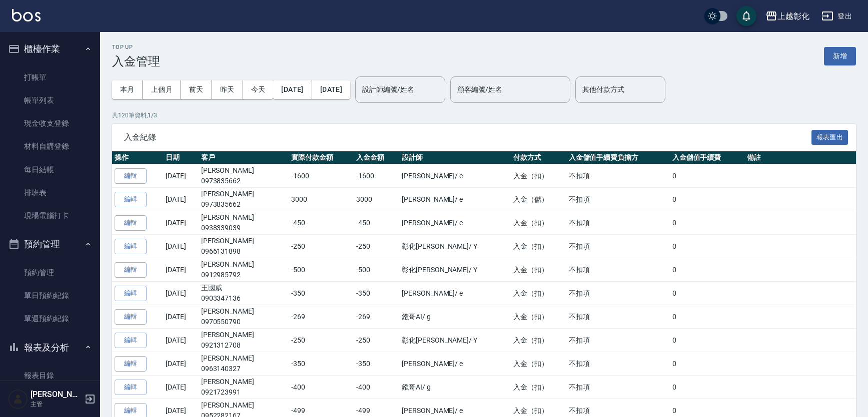  Describe the element at coordinates (707, 158) in the screenshot. I see `th: 入金儲值手續費` at that location.